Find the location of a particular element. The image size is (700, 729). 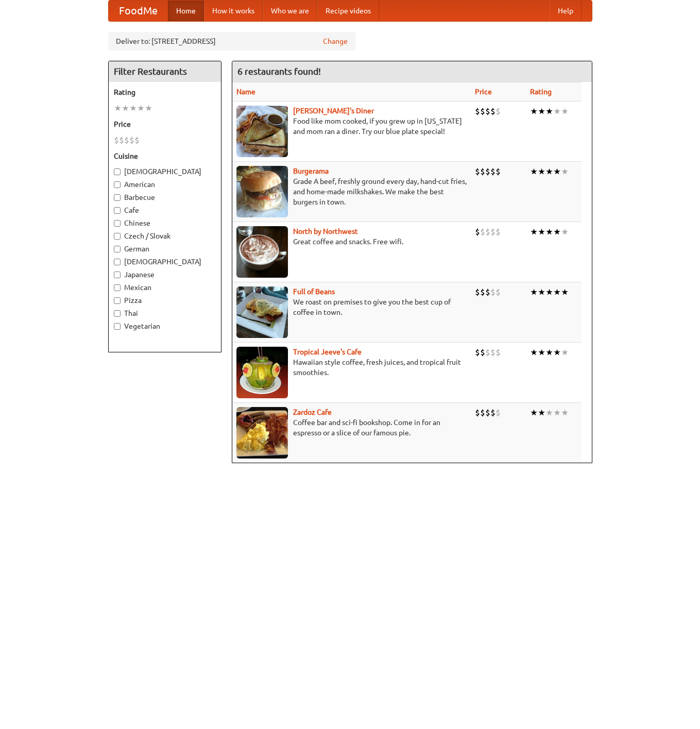

a: Home is located at coordinates (186, 11).